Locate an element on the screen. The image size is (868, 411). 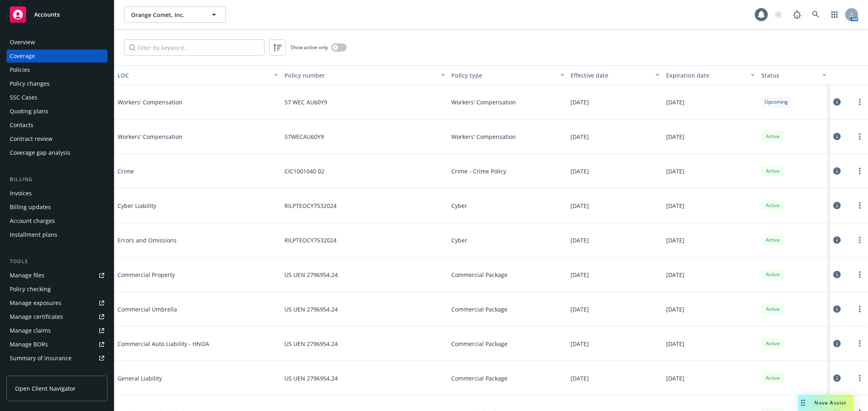
a: Overview is located at coordinates (57, 43).